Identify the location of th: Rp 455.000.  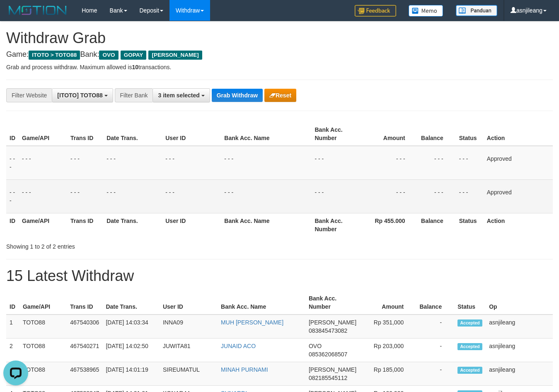
(388, 224).